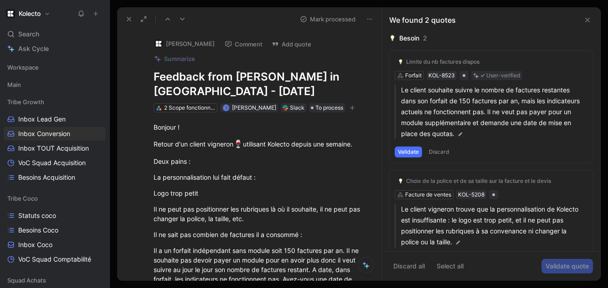 This screenshot has width=608, height=288. I want to click on a: VoC Squad Acquisition, so click(55, 163).